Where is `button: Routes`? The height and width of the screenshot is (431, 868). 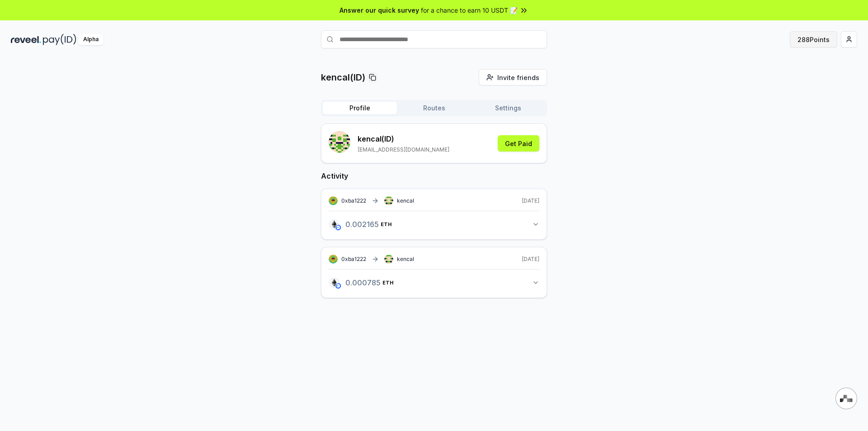 button: Routes is located at coordinates (434, 108).